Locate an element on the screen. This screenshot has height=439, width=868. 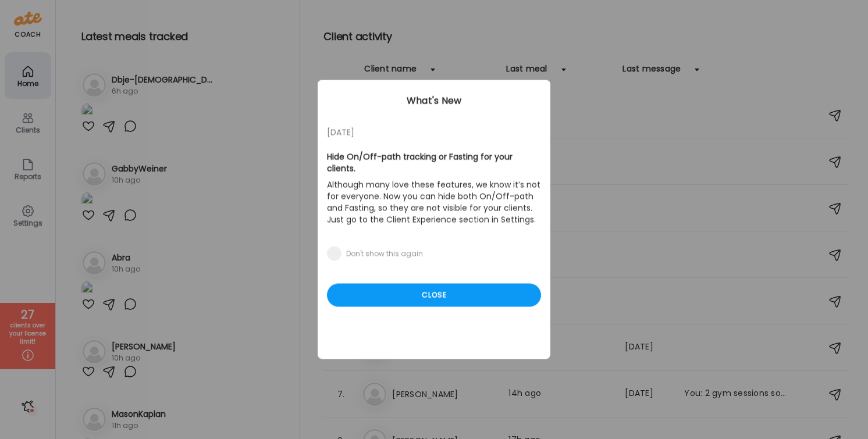
b: Hide On/Off-path tracking or Fasting for your clients. is located at coordinates (420, 163).